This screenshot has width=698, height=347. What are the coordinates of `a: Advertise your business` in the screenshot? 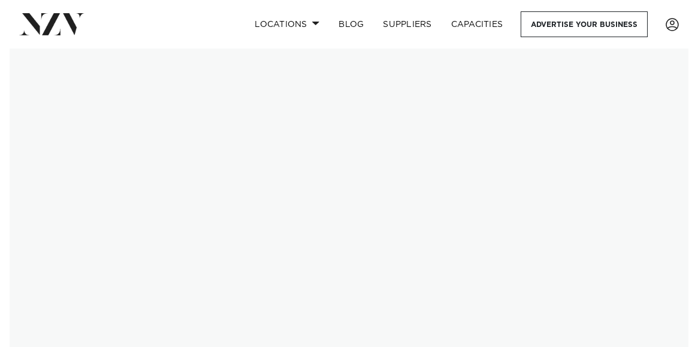 It's located at (584, 24).